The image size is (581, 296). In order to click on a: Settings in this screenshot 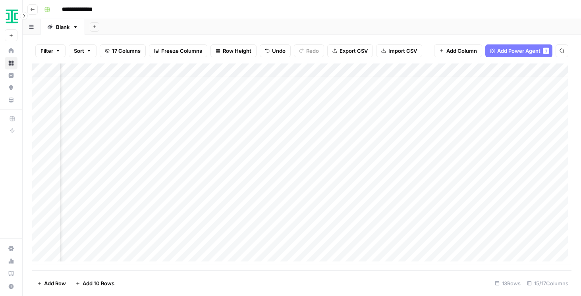, I will do `click(11, 248)`.